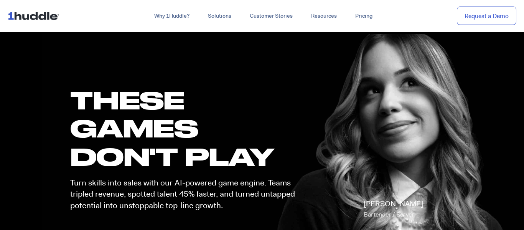 The image size is (524, 230). I want to click on a: Solutions, so click(219, 16).